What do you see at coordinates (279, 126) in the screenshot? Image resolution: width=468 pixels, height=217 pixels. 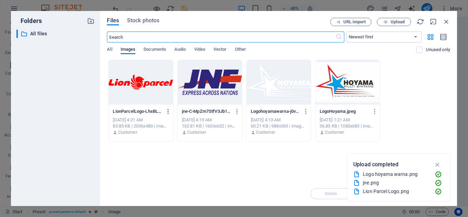 I see `div: 60.21 KB | 988x563 | image/png` at bounding box center [279, 126].